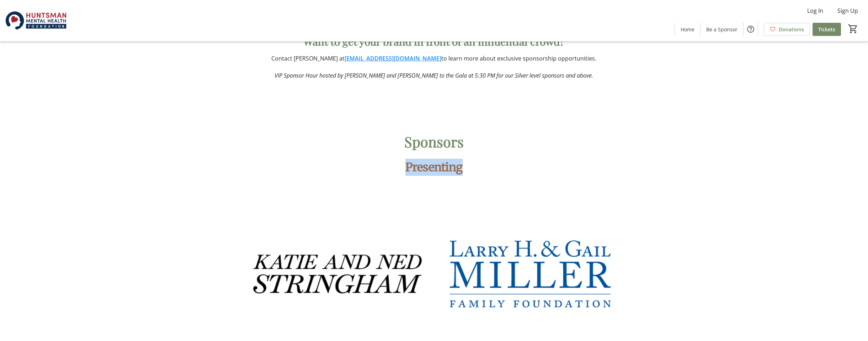 This screenshot has height=341, width=868. What do you see at coordinates (687, 29) in the screenshot?
I see `span: Home` at bounding box center [687, 29].